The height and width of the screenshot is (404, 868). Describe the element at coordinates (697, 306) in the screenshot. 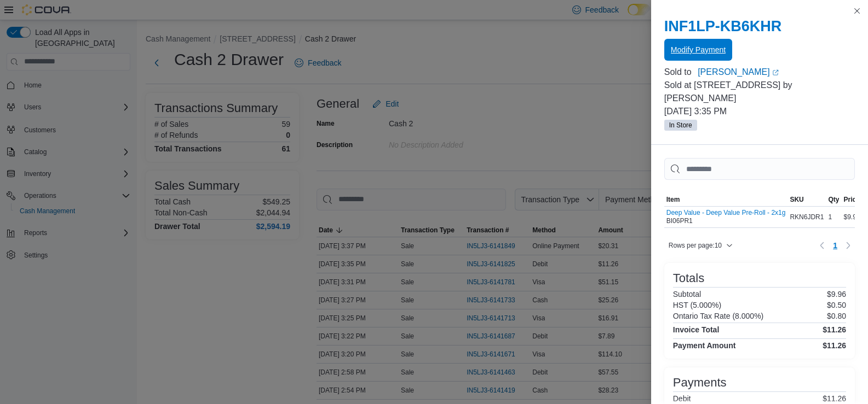

I see `h6: HST (5.000%)` at that location.